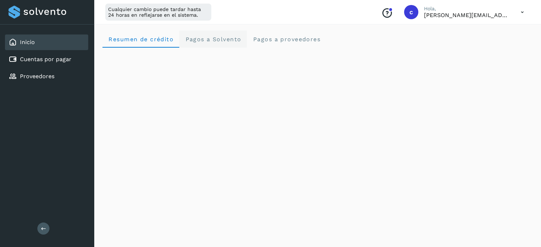 Image resolution: width=541 pixels, height=247 pixels. Describe the element at coordinates (286, 39) in the screenshot. I see `span: Pagos a proveedores` at that location.